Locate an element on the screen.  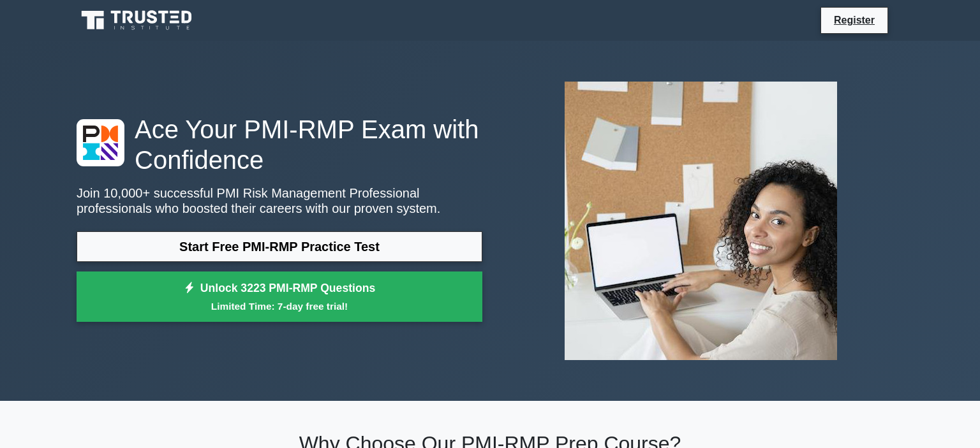
a: Unlock 3223 PMI-RMP QuestionsLimited Time: 7-day free trial! is located at coordinates (279, 297).